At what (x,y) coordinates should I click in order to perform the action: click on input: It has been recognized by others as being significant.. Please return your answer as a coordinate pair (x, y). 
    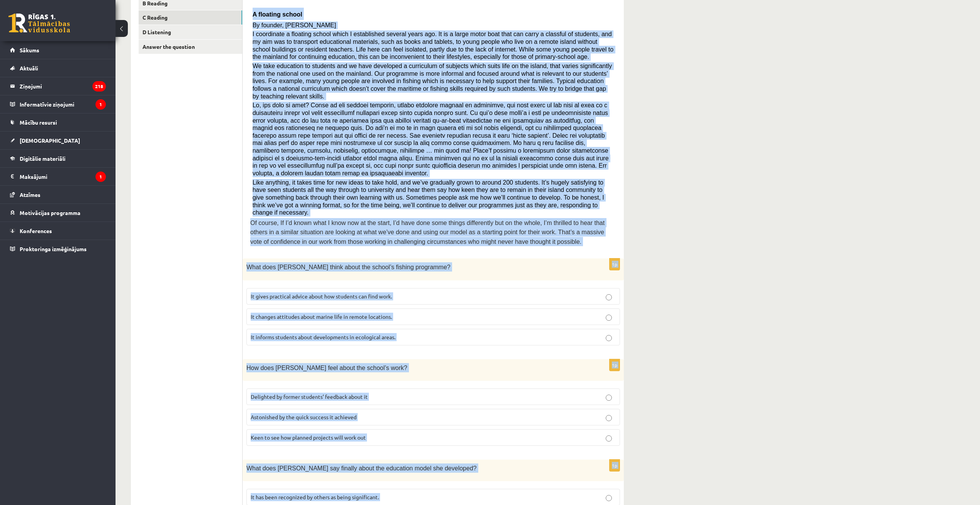
    Looking at the image, I should click on (609, 499).